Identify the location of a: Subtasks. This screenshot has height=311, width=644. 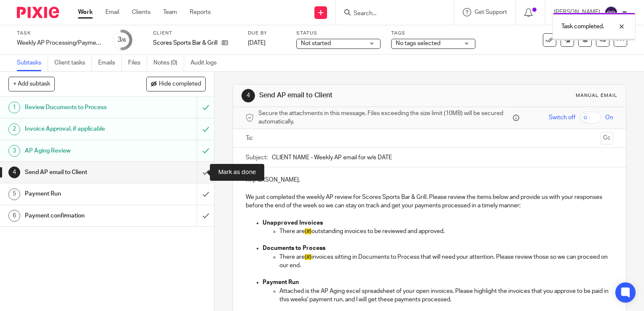
(32, 63).